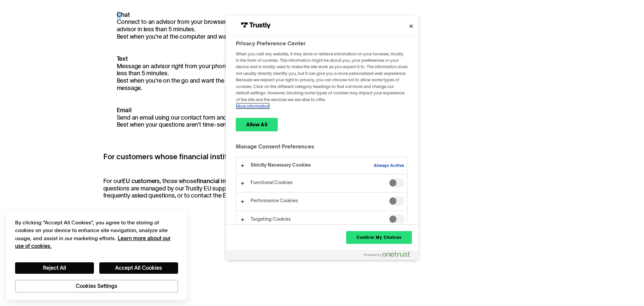  I want to click on button: Accept All Cookies, so click(139, 268).